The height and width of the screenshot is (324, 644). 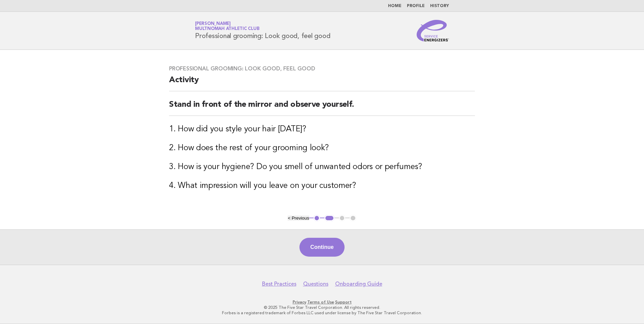 What do you see at coordinates (329, 218) in the screenshot?
I see `button: 2` at bounding box center [329, 218].